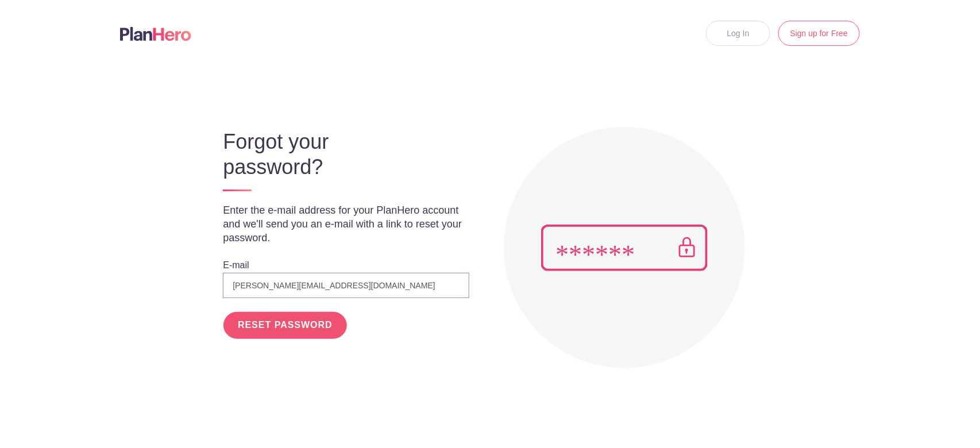  Describe the element at coordinates (346, 167) in the screenshot. I see `h3: password?` at that location.